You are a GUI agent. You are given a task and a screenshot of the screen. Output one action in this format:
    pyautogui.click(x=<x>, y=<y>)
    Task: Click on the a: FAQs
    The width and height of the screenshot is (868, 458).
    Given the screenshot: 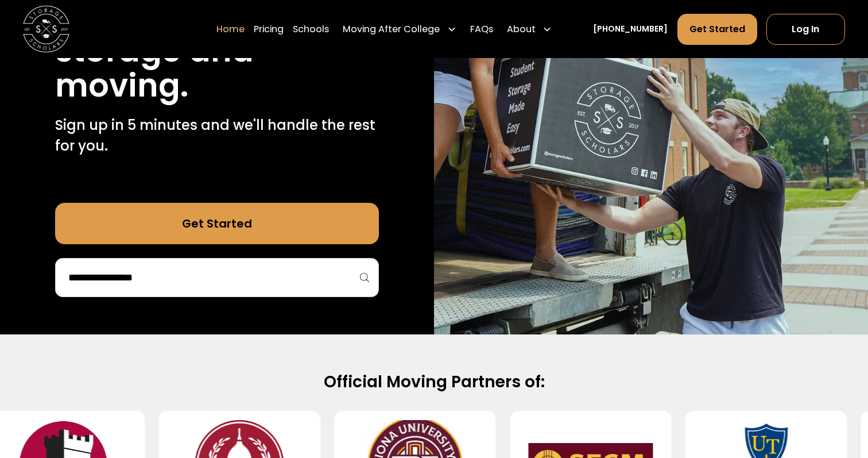 What is the action you would take?
    pyautogui.click(x=482, y=29)
    